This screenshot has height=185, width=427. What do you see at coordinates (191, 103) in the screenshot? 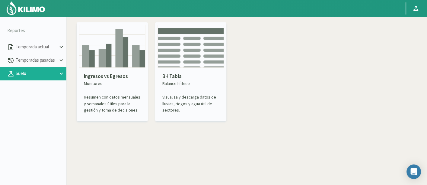
I see `p: Visualiza y descarga datos de lluvias, riegos y agua útil de sectores.` at bounding box center [191, 103].